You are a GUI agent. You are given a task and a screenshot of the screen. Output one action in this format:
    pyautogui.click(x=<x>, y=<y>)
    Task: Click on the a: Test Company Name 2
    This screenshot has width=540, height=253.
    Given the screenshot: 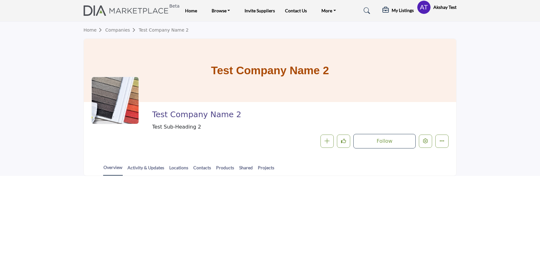 What is the action you would take?
    pyautogui.click(x=164, y=30)
    